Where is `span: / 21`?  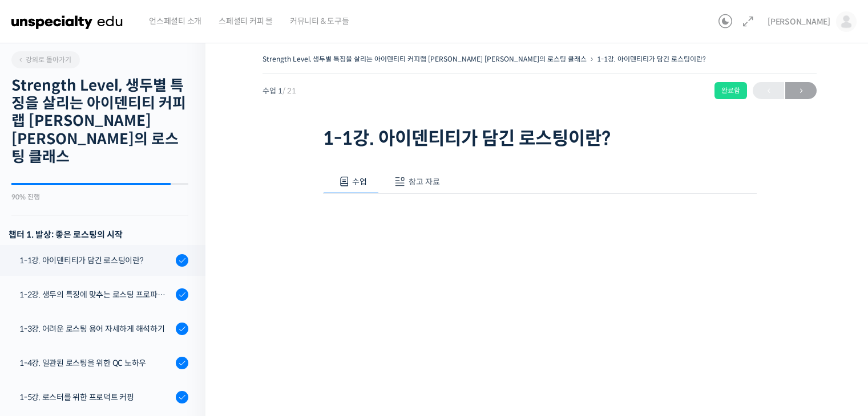
span: / 21 is located at coordinates (289, 90).